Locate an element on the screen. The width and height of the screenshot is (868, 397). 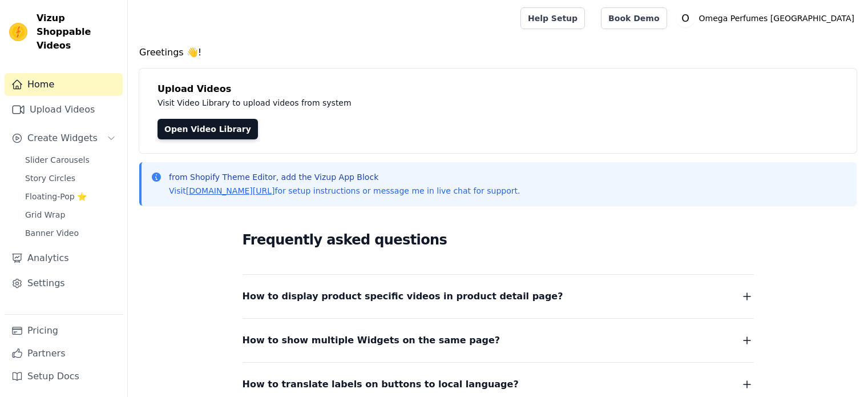
a: Settings is located at coordinates (63, 284).